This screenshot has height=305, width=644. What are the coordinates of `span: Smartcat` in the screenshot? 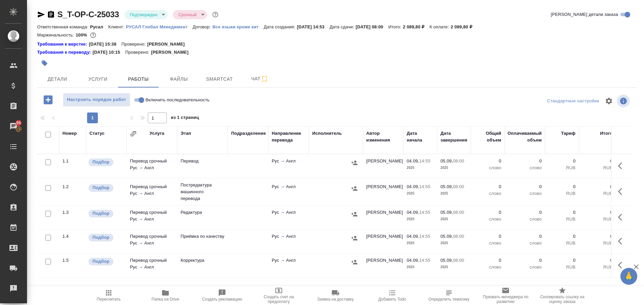 It's located at (219, 79).